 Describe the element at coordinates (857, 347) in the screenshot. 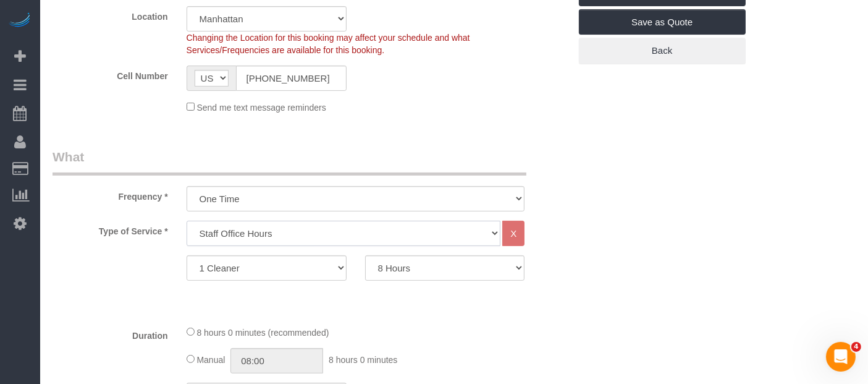

I see `span: 4` at that location.